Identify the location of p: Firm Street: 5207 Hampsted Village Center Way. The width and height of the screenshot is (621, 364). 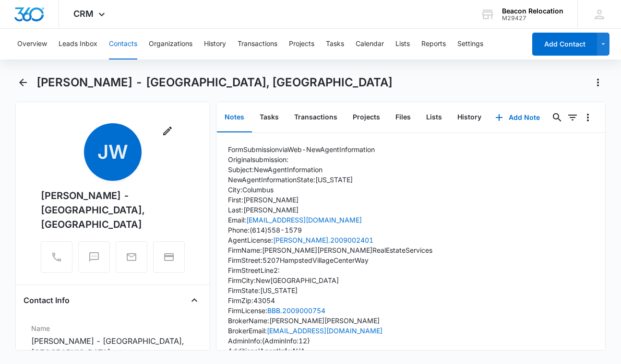
(330, 260).